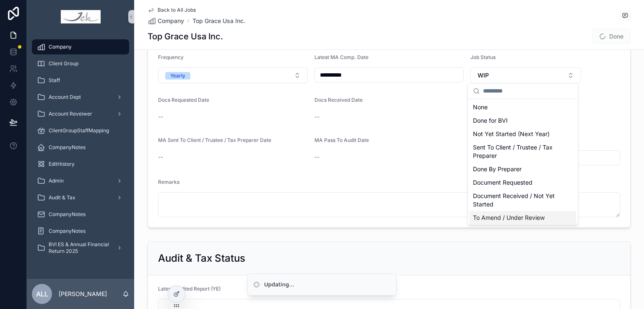  I want to click on span: Remarks, so click(169, 182).